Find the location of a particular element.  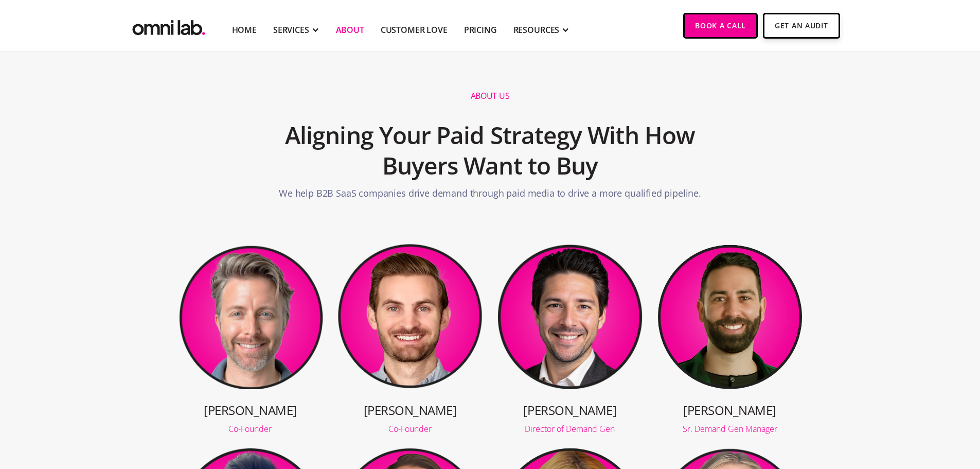

a: Pricing is located at coordinates (480, 30).